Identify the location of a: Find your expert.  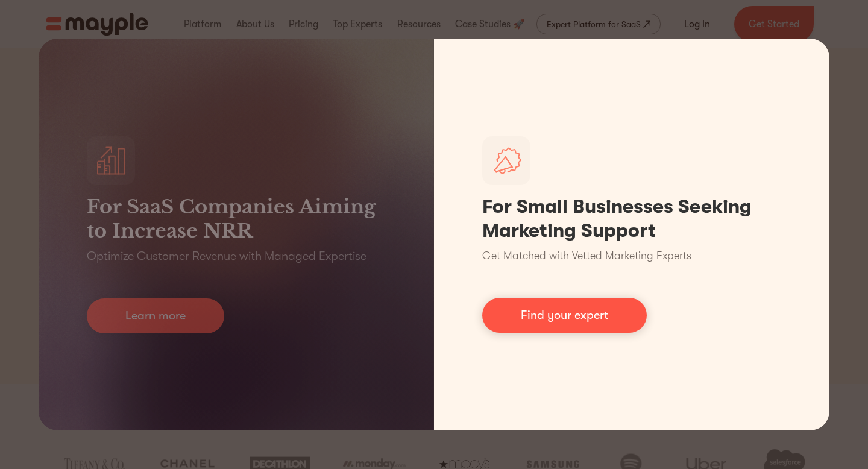
(564, 315).